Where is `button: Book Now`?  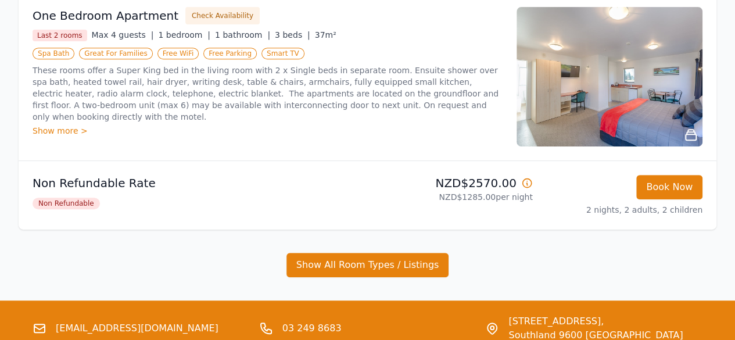 button: Book Now is located at coordinates (669, 187).